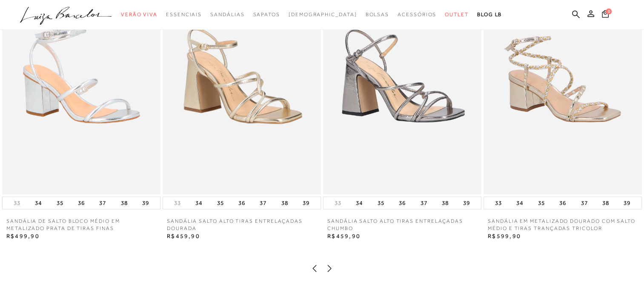  I want to click on span: 0, so click(609, 11).